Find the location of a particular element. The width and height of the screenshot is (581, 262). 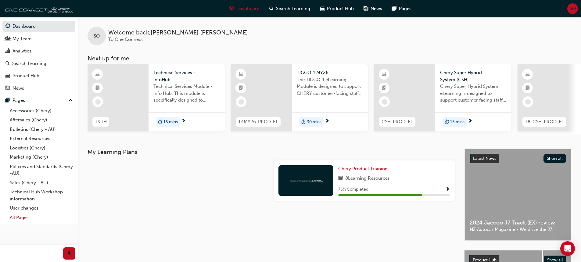

span: TIGGO 4 MY26 is located at coordinates (330, 73).